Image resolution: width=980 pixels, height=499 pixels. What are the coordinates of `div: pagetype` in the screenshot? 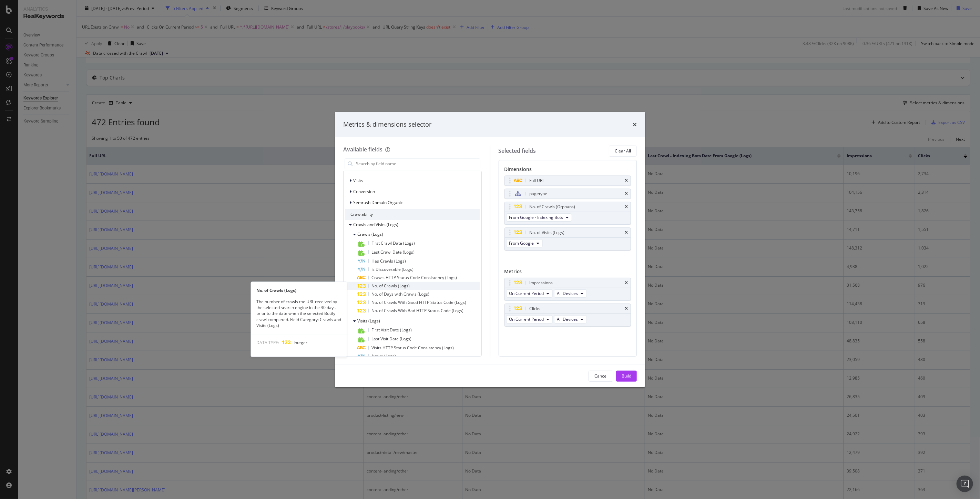 It's located at (539, 194).